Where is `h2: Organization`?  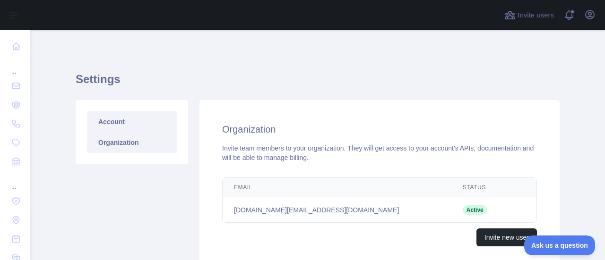 h2: Organization is located at coordinates (380, 130).